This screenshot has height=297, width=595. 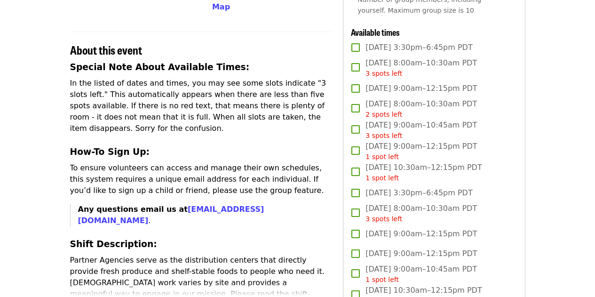 What do you see at coordinates (113, 244) in the screenshot?
I see `strong: Shift Description:` at bounding box center [113, 244].